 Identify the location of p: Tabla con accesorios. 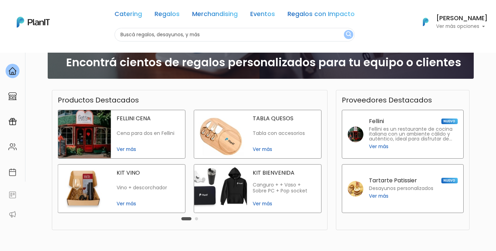
(284, 133).